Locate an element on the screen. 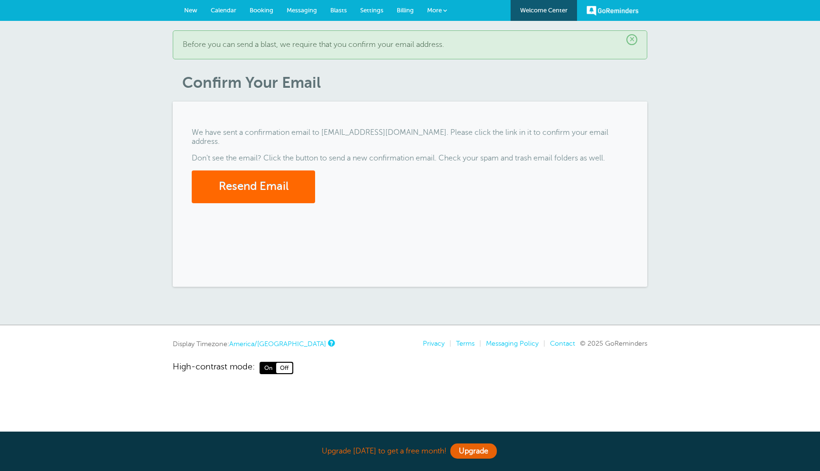 The image size is (820, 471). button: Resend Email is located at coordinates (254, 187).